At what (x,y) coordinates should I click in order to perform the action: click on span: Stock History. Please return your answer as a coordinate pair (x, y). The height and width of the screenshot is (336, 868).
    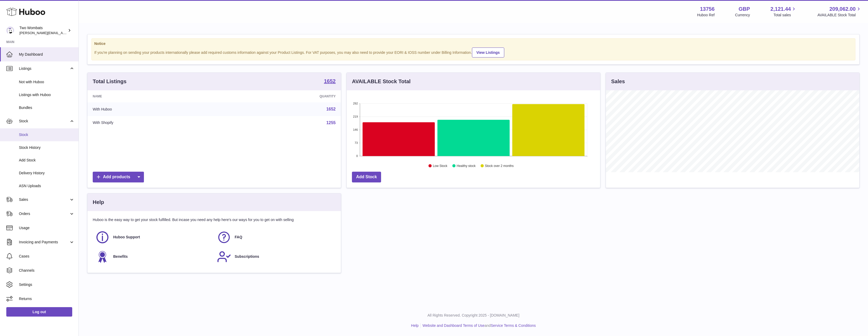
    Looking at the image, I should click on (47, 147).